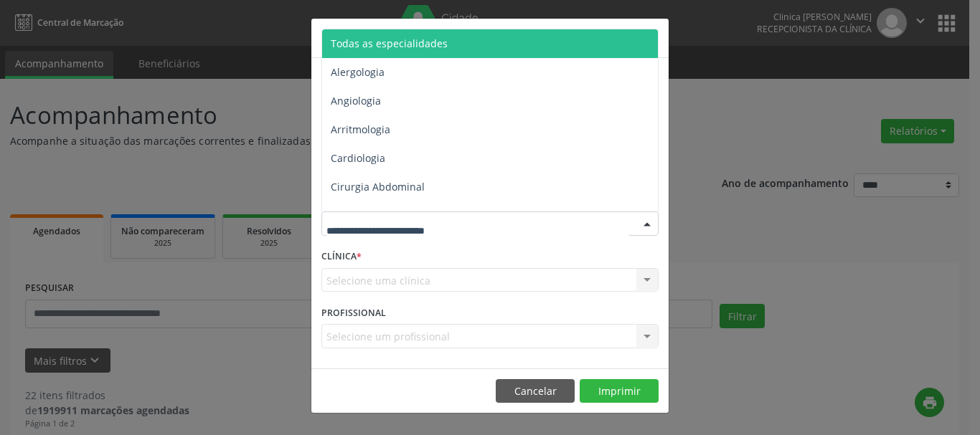  What do you see at coordinates (403, 38) in the screenshot?
I see `h5: Relatório de agendamentos` at bounding box center [403, 38].